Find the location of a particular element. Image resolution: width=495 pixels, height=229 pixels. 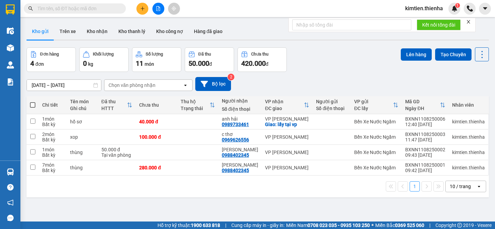

div: Ngày ĐH is located at coordinates (422, 108).